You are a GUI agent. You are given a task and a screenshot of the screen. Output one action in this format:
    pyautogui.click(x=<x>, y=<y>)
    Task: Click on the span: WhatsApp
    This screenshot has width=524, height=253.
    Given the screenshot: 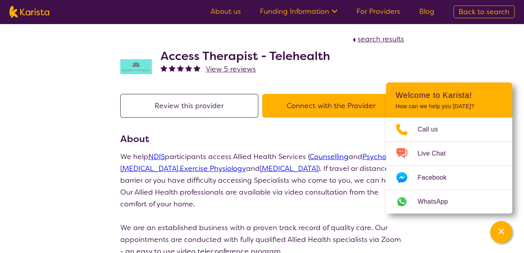 What is the action you would take?
    pyautogui.click(x=437, y=202)
    